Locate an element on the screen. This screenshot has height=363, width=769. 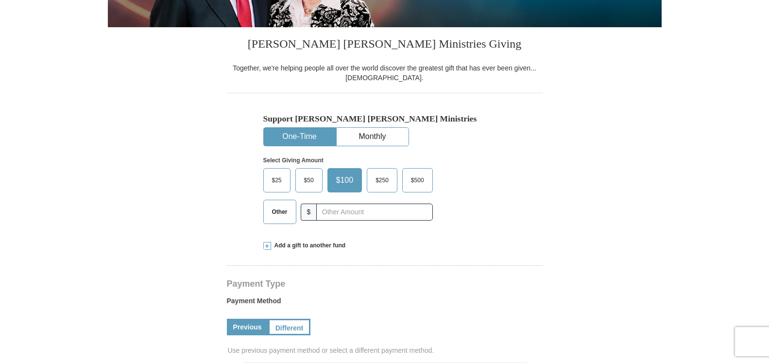
span: $50 is located at coordinates (309, 180).